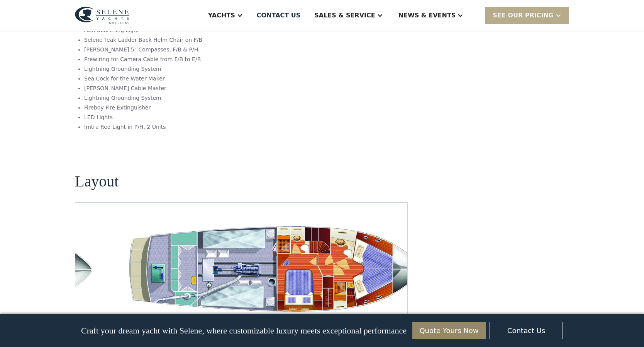 The width and height of the screenshot is (644, 347). I want to click on a: Contact Us, so click(526, 330).